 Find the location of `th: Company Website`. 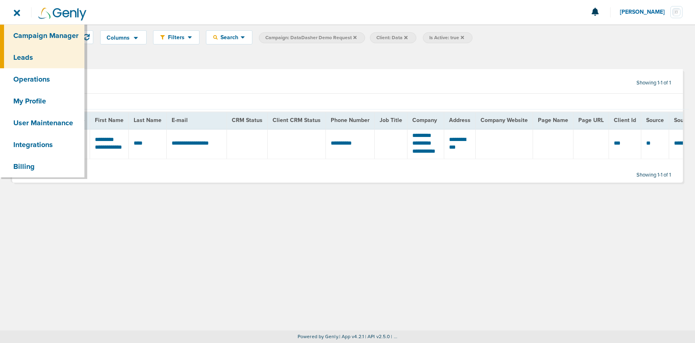

th: Company Website is located at coordinates (504, 120).